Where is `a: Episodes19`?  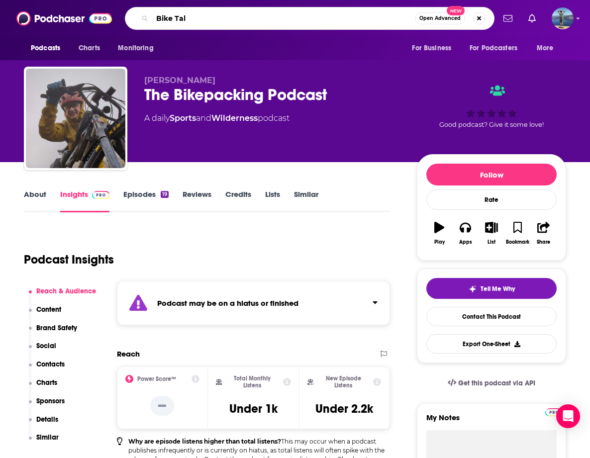
a: Episodes19 is located at coordinates (146, 201).